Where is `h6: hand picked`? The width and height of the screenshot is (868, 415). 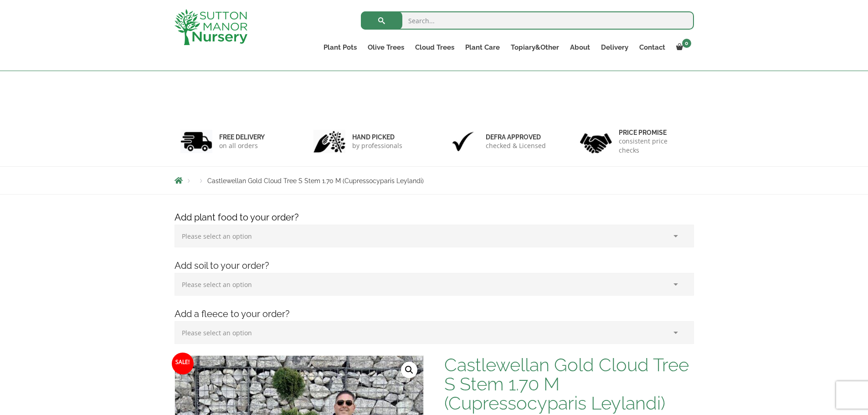
h6: hand picked is located at coordinates (377, 137).